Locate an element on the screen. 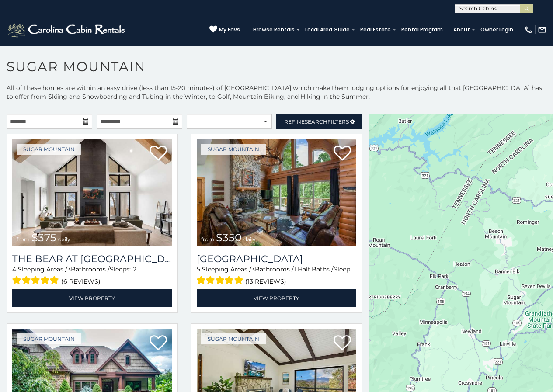  a: Local Area Guide is located at coordinates (328, 29).